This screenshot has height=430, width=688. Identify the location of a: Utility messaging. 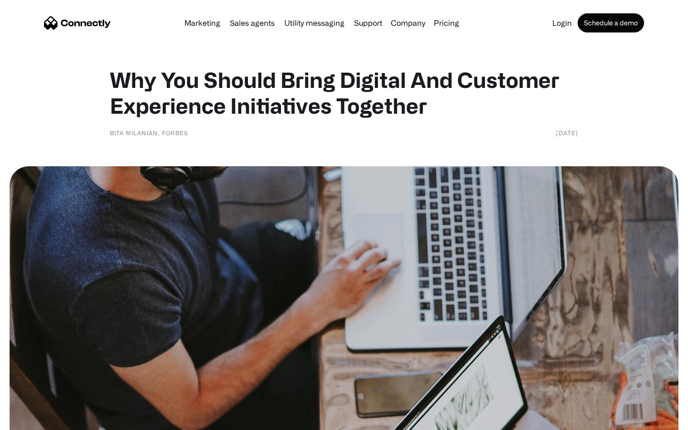
(314, 23).